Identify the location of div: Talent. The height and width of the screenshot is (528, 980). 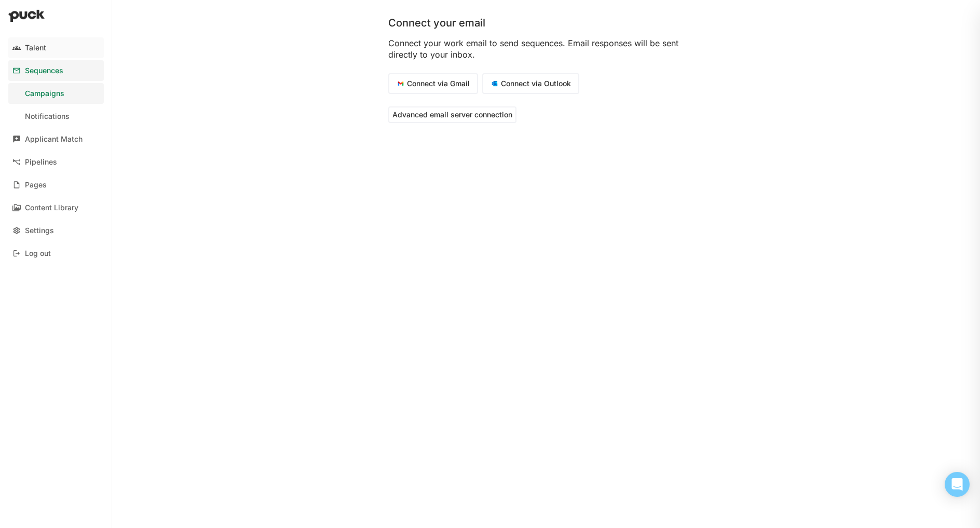
(35, 48).